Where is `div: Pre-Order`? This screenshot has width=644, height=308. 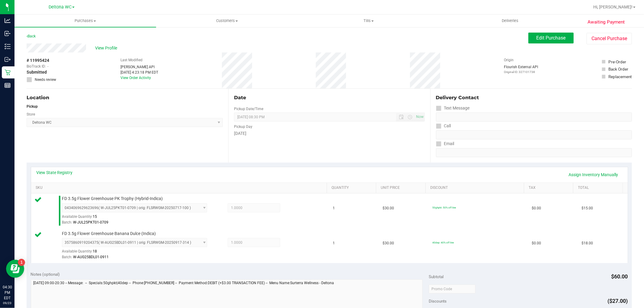
div: Pre-Order is located at coordinates (618, 62).